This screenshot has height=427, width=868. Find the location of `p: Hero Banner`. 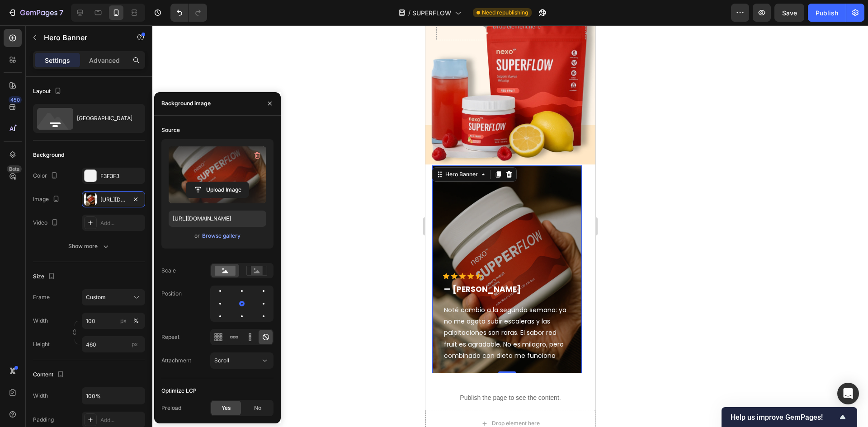

p: Hero Banner is located at coordinates (83, 38).